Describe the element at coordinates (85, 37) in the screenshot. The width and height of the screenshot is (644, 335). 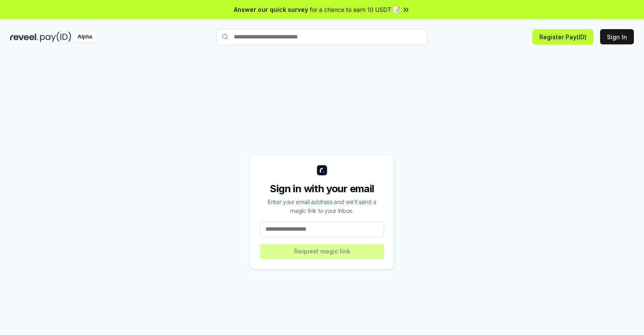
I see `div: Alpha` at that location.